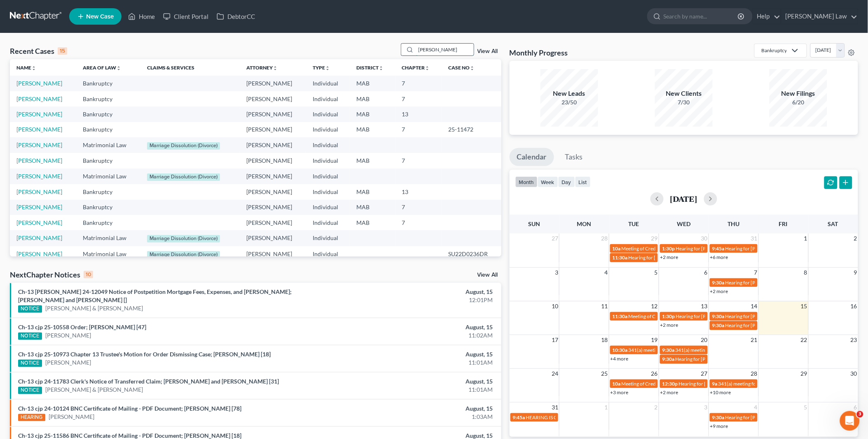 Image resolution: width=868 pixels, height=439 pixels. I want to click on div: 23/50, so click(570, 102).